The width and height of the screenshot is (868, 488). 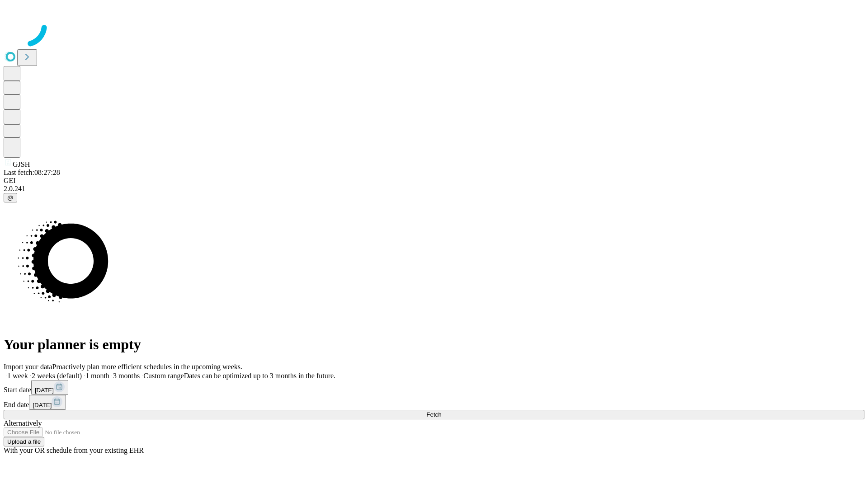 What do you see at coordinates (434, 402) in the screenshot?
I see `div: End date` at bounding box center [434, 402].